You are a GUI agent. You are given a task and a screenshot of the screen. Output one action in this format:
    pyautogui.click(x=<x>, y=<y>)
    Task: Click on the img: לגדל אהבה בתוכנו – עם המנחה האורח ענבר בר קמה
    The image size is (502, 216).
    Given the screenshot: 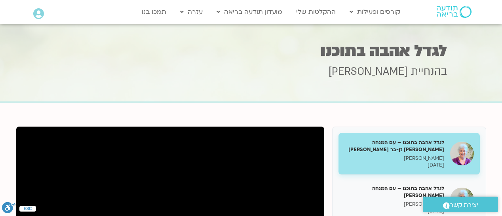 What is the action you would take?
    pyautogui.click(x=462, y=199)
    